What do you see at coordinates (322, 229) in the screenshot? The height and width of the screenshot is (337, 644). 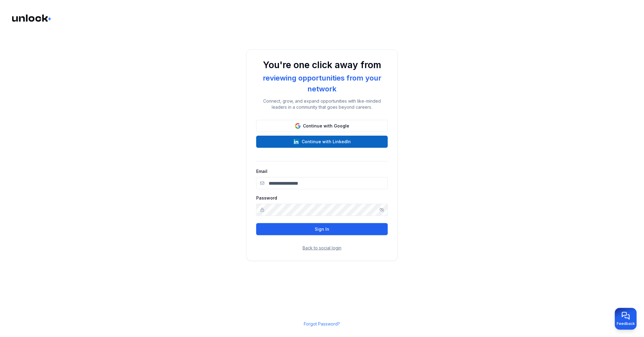 I see `button: Sign In` at bounding box center [322, 229].